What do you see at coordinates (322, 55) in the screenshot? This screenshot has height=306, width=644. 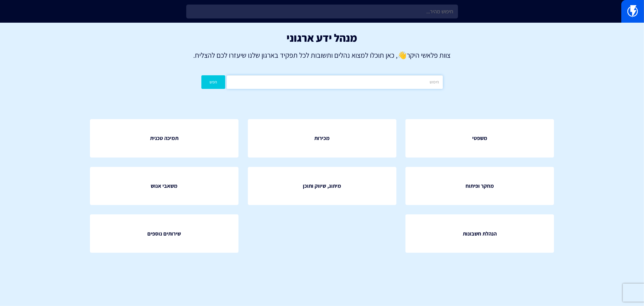 I see `p: צוות פלאשי היקר , כאן תוכלו למצוא נהלים ותשובות לכל תפקיד בארגון שלנו שיעזרו לכם להצליח.` at bounding box center [322, 55].